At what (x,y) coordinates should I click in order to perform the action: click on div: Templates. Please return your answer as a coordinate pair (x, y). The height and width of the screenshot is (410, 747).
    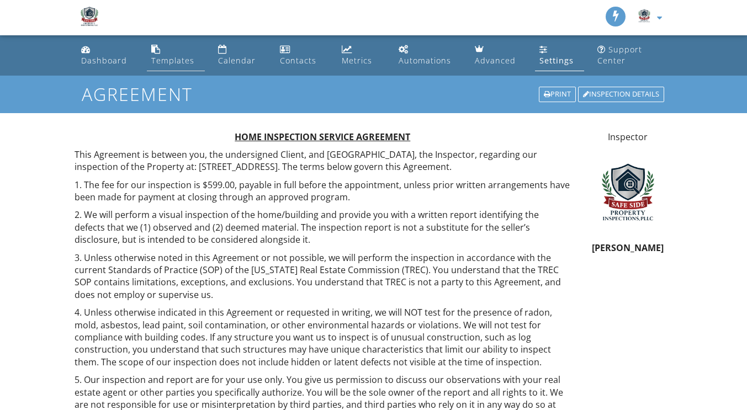
    Looking at the image, I should click on (173, 60).